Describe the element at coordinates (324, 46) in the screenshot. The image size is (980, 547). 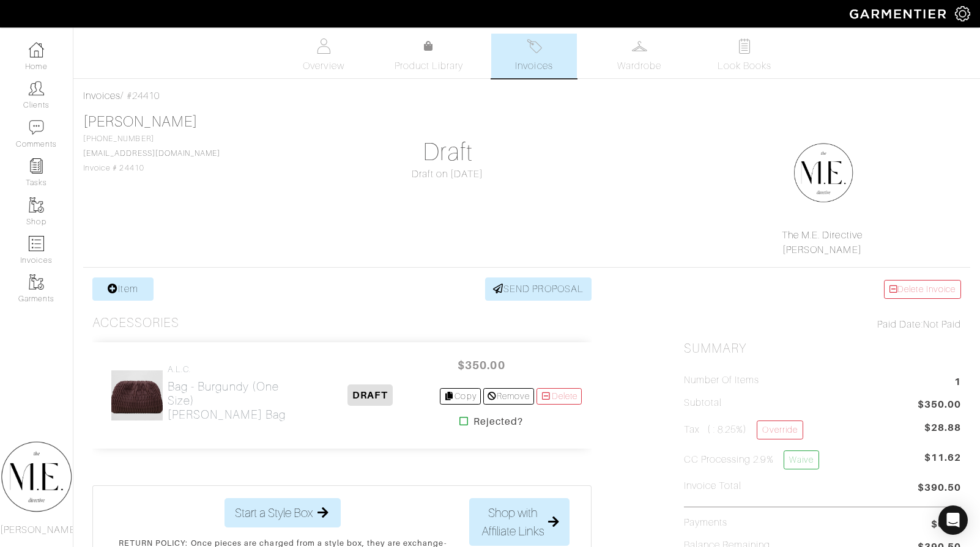
I see `img: basicinfo-40fd8af6dae0f16599ec9e87c0ef1c0a1fdea2edbe929e3d69a839185d80c458.svg` at that location.